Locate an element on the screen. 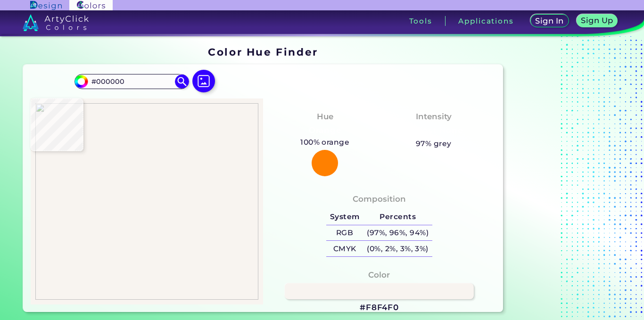 This screenshot has width=644, height=320. h4: Intensity is located at coordinates (434, 117).